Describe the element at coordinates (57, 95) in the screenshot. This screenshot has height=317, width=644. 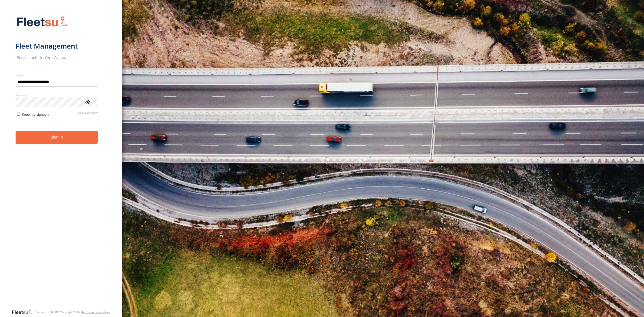
I see `label: Password` at that location.